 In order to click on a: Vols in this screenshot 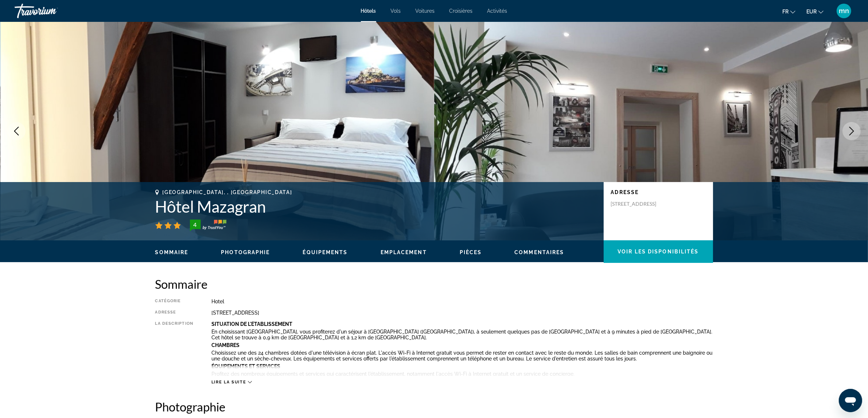, I will do `click(396, 11)`.